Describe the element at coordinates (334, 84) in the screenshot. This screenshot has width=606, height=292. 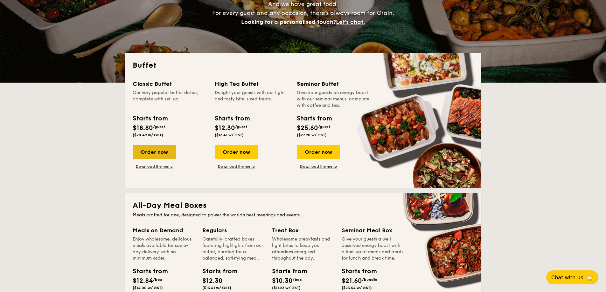
I see `div: Seminar Buffet` at that location.